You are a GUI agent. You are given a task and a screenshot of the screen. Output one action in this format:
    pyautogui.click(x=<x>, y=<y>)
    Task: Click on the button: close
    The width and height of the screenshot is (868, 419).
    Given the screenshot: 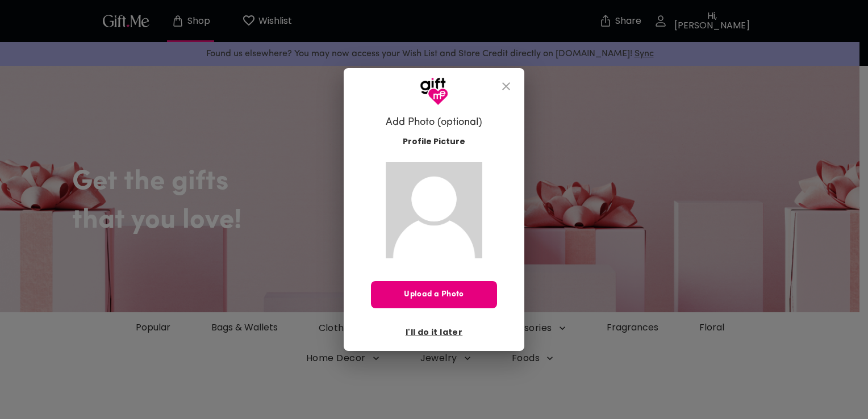 What is the action you would take?
    pyautogui.click(x=506, y=86)
    